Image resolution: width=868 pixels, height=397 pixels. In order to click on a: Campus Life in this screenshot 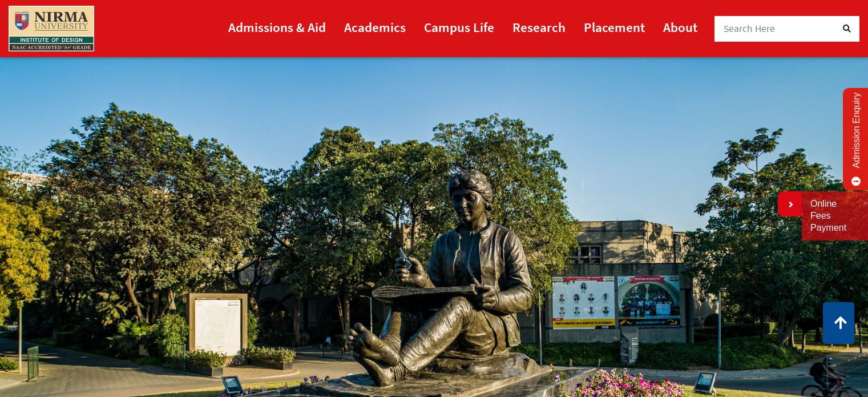, I will do `click(459, 27)`.